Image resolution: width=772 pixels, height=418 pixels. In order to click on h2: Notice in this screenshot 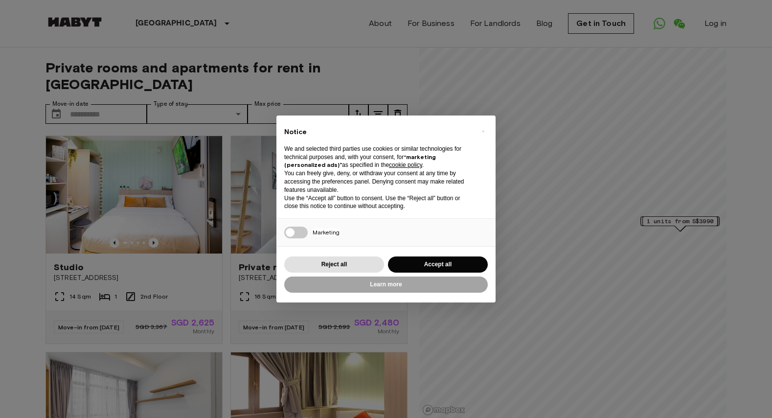, I will do `click(378, 132)`.